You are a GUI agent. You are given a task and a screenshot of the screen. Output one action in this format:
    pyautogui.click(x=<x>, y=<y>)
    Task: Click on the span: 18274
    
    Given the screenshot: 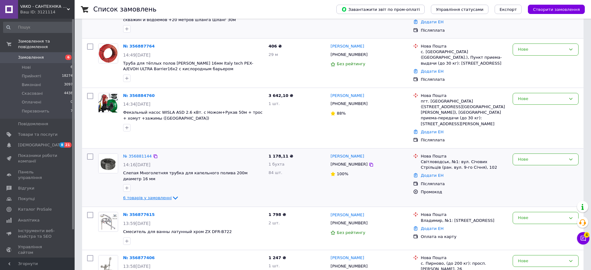 What is the action you would take?
    pyautogui.click(x=67, y=76)
    